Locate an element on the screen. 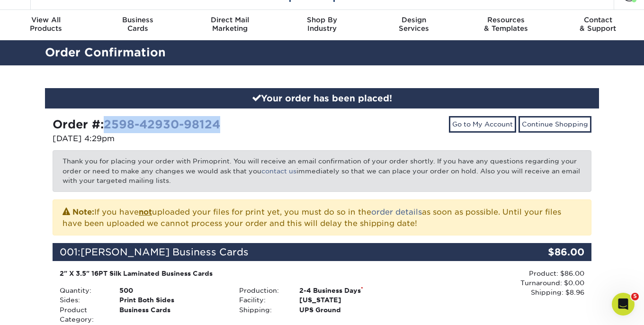 Image resolution: width=644 pixels, height=325 pixels. span: Business is located at coordinates (138, 20).